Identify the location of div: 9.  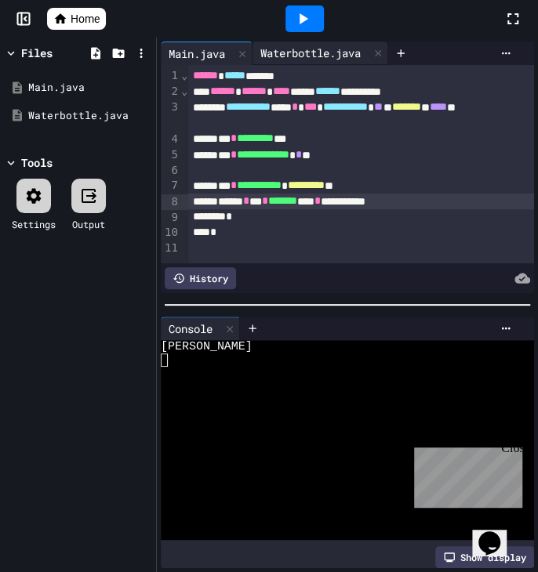
(170, 217).